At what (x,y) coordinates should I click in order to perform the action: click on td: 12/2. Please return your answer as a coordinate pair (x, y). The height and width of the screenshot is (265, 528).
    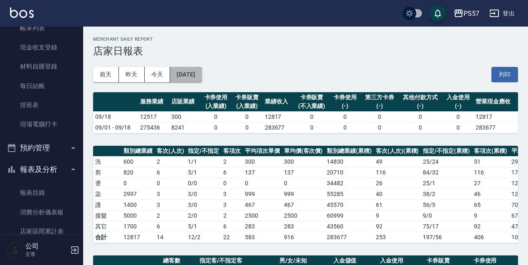
    Looking at the image, I should click on (203, 238).